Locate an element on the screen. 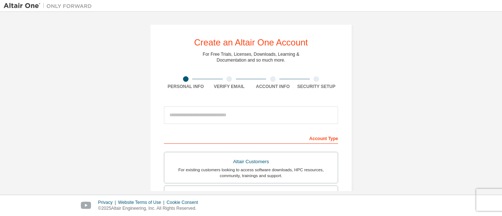 The height and width of the screenshot is (216, 502). div: Create an Altair One Account is located at coordinates (251, 43).